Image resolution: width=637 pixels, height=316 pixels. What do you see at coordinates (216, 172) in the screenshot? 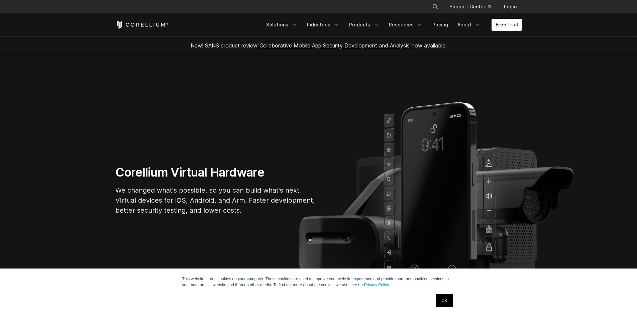
I see `h1: Corellium Virtual Hardware` at bounding box center [216, 172].